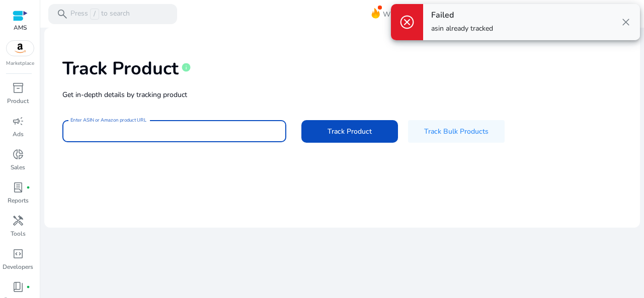 This screenshot has height=298, width=644. What do you see at coordinates (20, 48) in the screenshot?
I see `img: amazon.svg` at bounding box center [20, 48].